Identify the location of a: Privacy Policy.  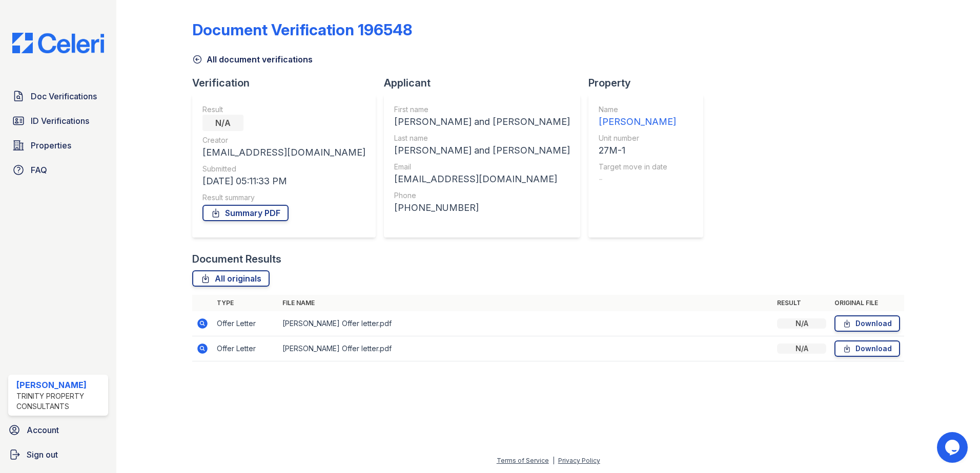
(579, 461).